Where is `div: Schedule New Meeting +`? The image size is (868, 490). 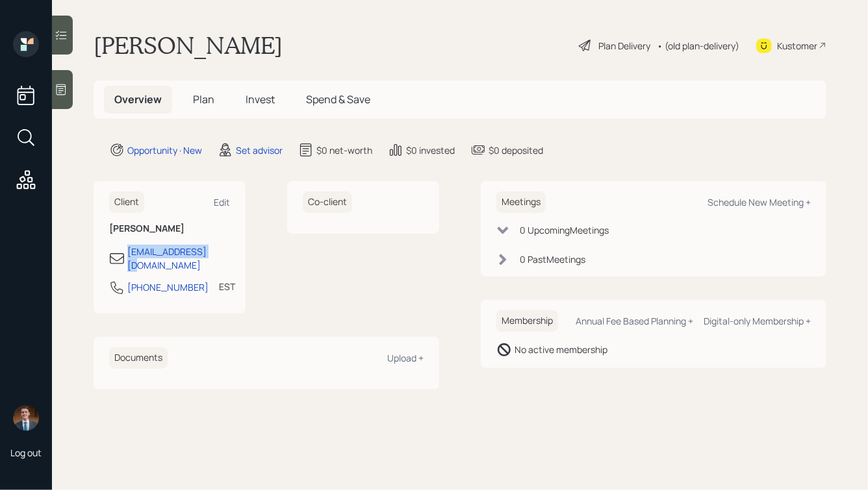
div: Schedule New Meeting + is located at coordinates (759, 202).